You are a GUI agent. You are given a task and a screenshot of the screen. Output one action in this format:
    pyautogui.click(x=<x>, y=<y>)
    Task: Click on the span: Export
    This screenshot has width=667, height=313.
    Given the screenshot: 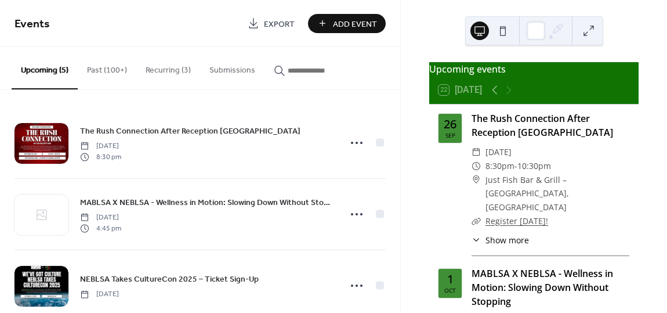 What is the action you would take?
    pyautogui.click(x=279, y=24)
    